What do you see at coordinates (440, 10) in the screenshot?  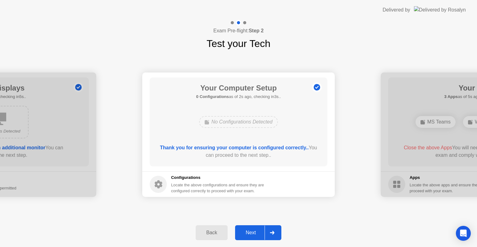 I see `img: Delivered by Rosalyn` at bounding box center [440, 10].